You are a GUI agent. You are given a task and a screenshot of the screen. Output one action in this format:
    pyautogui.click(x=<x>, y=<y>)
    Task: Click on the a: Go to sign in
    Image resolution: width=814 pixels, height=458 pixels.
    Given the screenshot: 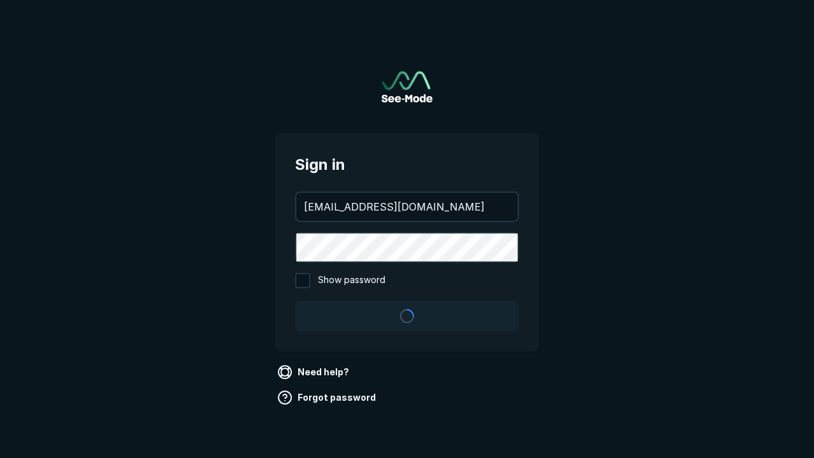 What is the action you would take?
    pyautogui.click(x=407, y=86)
    